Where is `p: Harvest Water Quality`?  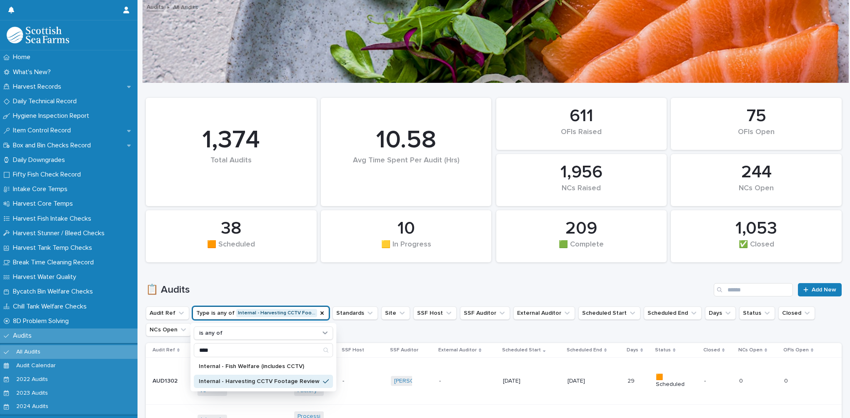 p: Harvest Water Quality is located at coordinates (46, 277).